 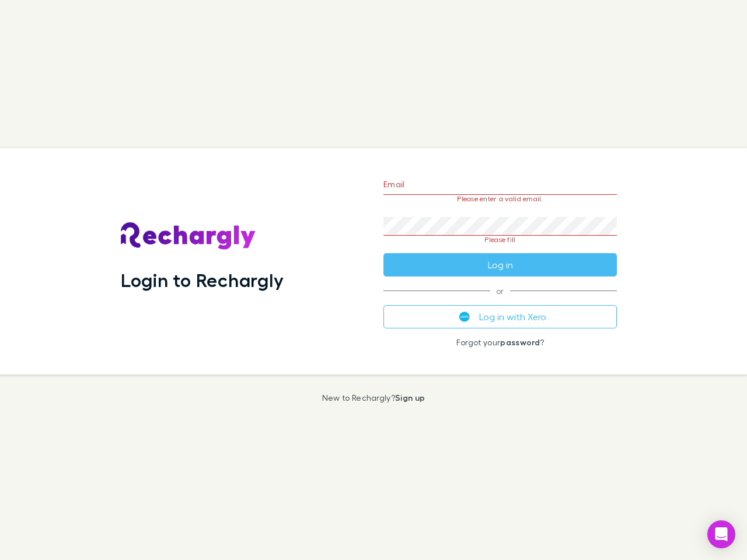 What do you see at coordinates (520, 342) in the screenshot?
I see `a: password` at bounding box center [520, 342].